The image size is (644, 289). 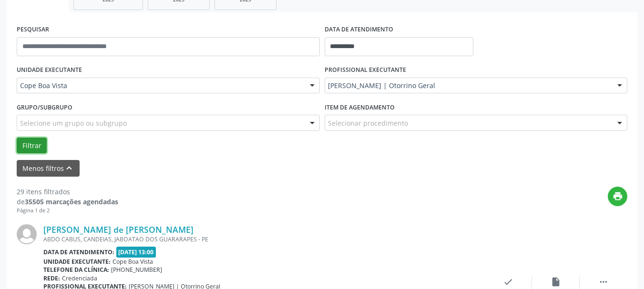 What do you see at coordinates (359, 107) in the screenshot?
I see `label: Item de agendamento` at bounding box center [359, 107].